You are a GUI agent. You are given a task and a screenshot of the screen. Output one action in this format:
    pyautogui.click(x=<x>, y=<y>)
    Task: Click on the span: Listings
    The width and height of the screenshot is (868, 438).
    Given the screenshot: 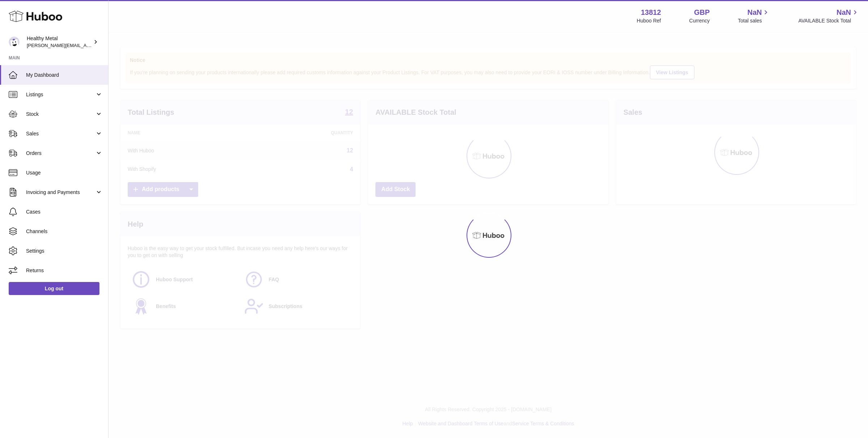 What is the action you would take?
    pyautogui.click(x=60, y=94)
    